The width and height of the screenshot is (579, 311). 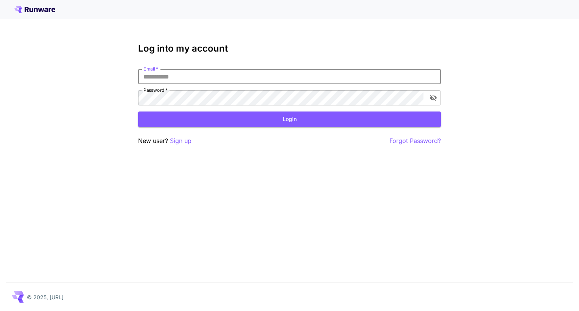 I want to click on p: New user?, so click(x=165, y=140).